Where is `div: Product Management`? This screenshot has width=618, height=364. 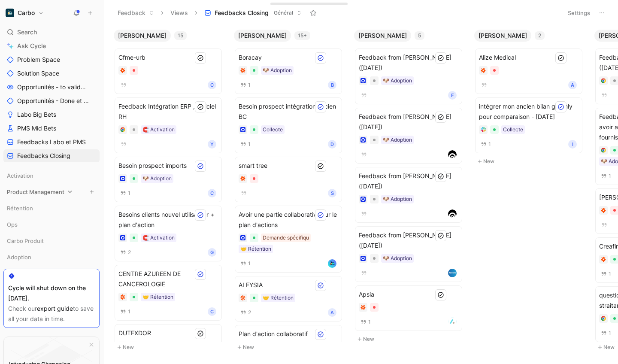 div: Product Management is located at coordinates (52, 192).